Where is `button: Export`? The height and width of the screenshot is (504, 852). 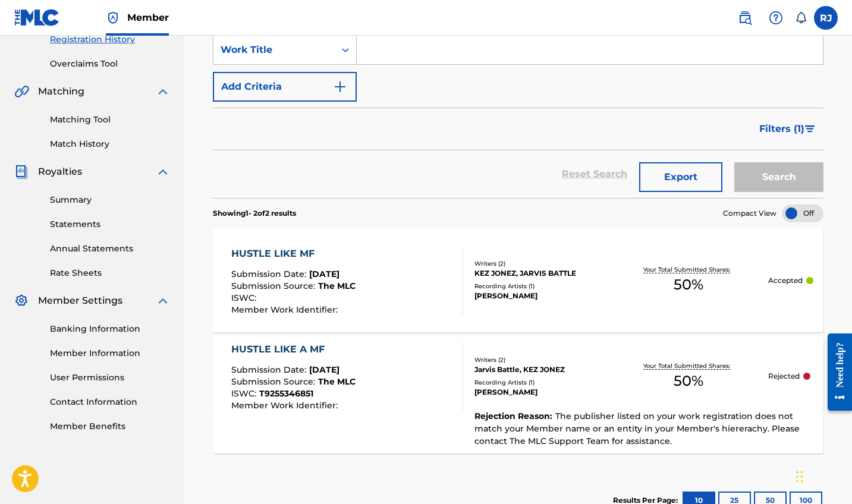 button: Export is located at coordinates (680, 177).